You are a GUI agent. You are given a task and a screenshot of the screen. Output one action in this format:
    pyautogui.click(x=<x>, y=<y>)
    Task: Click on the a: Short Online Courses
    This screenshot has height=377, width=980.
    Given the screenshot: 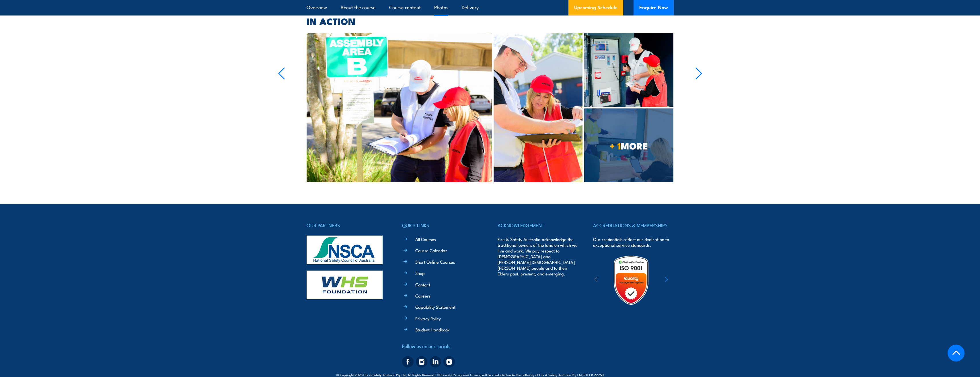 What is the action you would take?
    pyautogui.click(x=435, y=262)
    